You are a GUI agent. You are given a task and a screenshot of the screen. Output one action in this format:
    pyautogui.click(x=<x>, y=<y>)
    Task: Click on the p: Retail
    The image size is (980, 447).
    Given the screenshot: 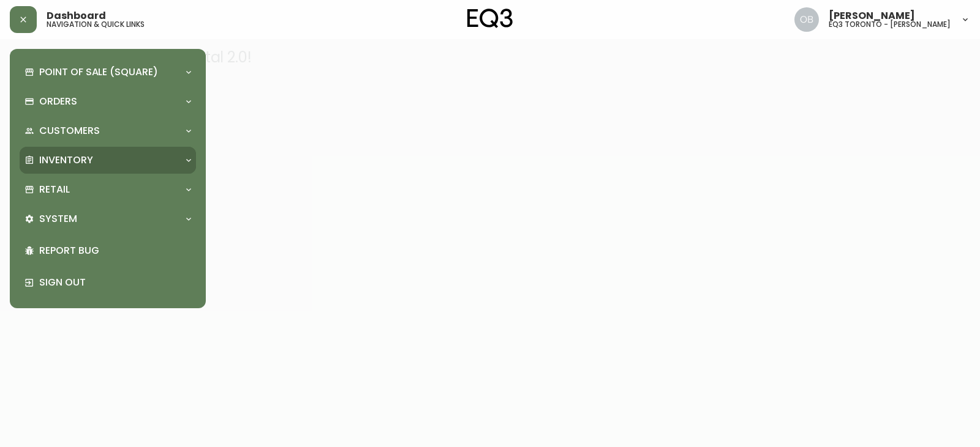 What is the action you would take?
    pyautogui.click(x=54, y=190)
    